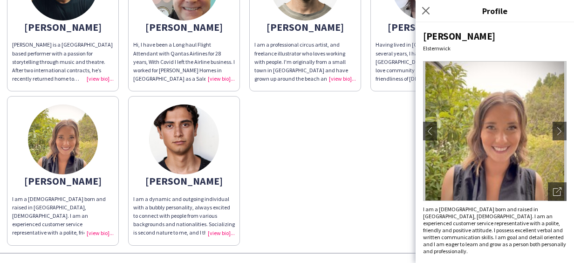 The width and height of the screenshot is (574, 263). Describe the element at coordinates (63, 139) in the screenshot. I see `img: thumb-65540c925499e.jpeg` at that location.